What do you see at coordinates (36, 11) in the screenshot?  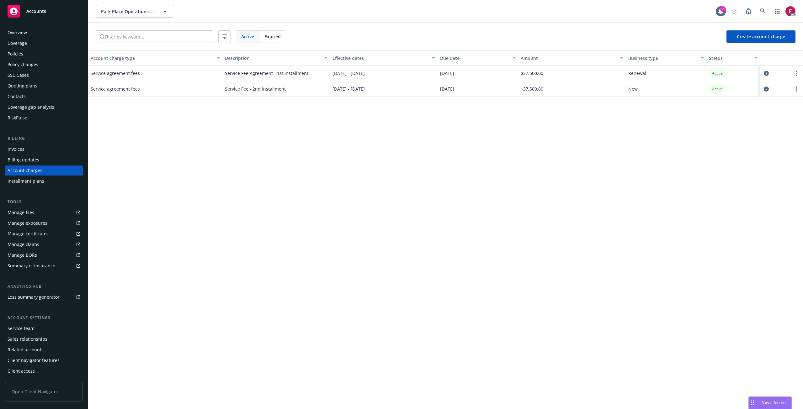 I see `span: Accounts` at bounding box center [36, 11].